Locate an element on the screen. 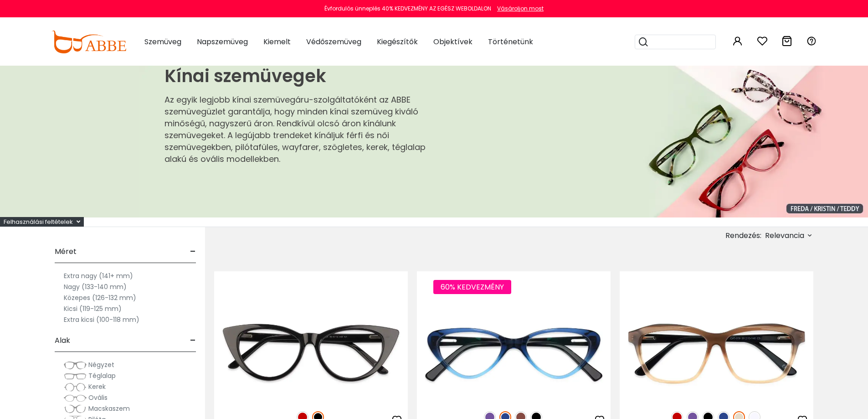 This screenshot has height=419, width=868. font: Méret is located at coordinates (66, 251).